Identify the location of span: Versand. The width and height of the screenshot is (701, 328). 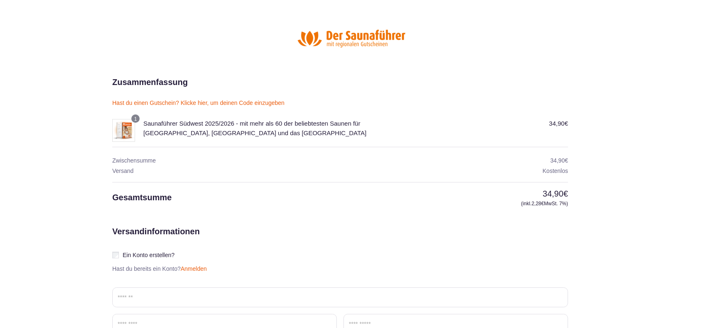
(123, 171).